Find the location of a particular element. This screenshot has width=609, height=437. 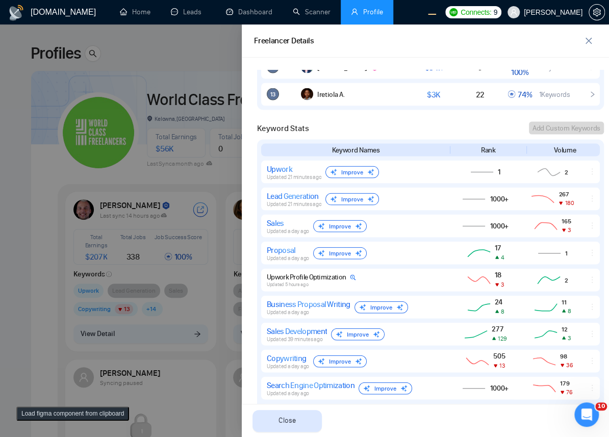

span: 9 is located at coordinates (496, 12).